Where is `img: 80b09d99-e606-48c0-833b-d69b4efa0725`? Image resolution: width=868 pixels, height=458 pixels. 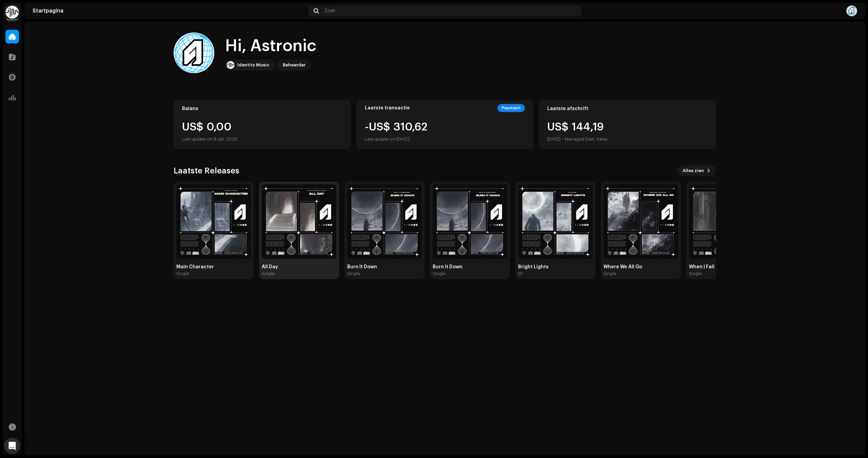 img: 80b09d99-e606-48c0-833b-d69b4efa0725 is located at coordinates (299, 222).